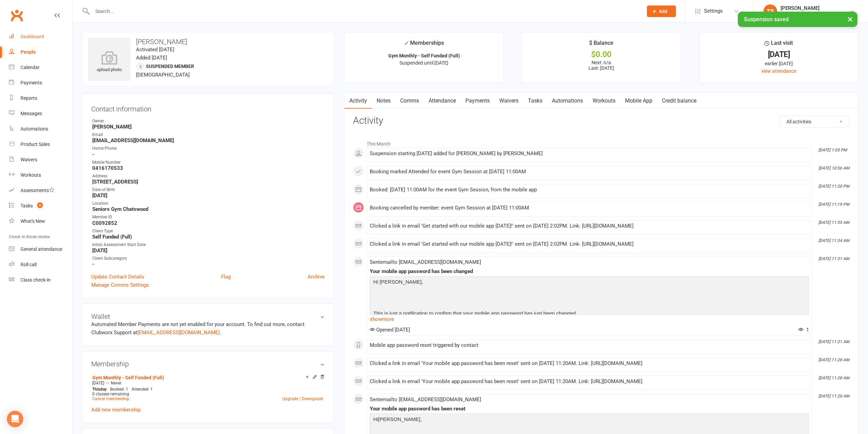  I want to click on h3: Wallet, so click(208, 316).